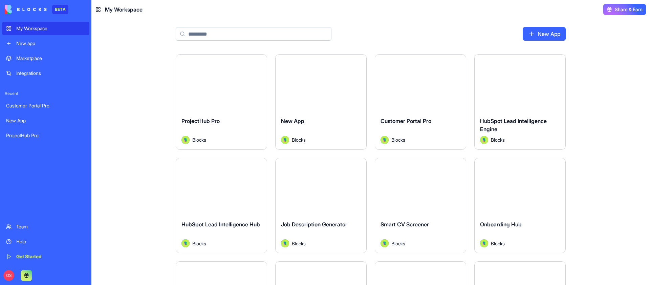 Image resolution: width=650 pixels, height=285 pixels. What do you see at coordinates (60, 9) in the screenshot?
I see `div: BETA` at bounding box center [60, 9].